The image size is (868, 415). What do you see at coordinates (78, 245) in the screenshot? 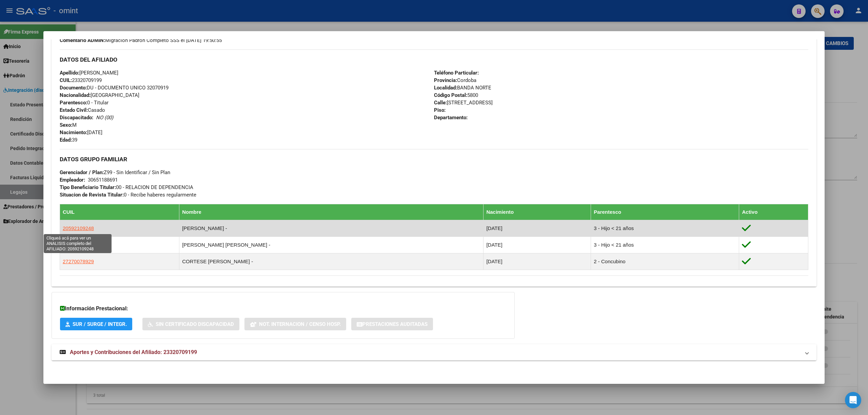
I see `span: 27542565573` at bounding box center [78, 245].